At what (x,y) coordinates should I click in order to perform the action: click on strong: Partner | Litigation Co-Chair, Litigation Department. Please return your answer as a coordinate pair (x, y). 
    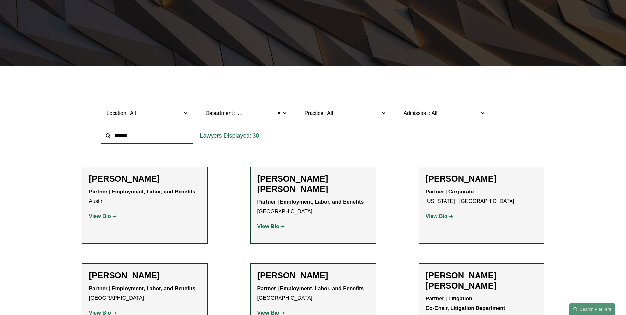
    Looking at the image, I should click on (465, 303).